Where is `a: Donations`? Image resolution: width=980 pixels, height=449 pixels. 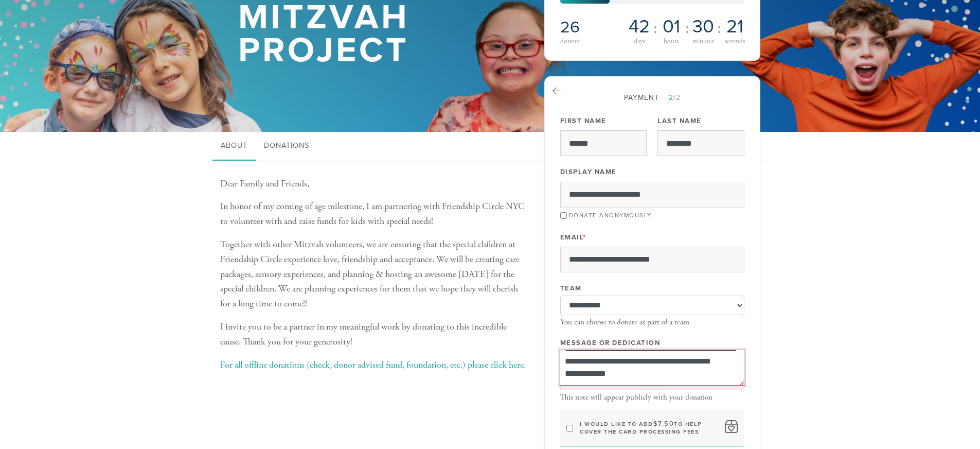 a: Donations is located at coordinates (287, 146).